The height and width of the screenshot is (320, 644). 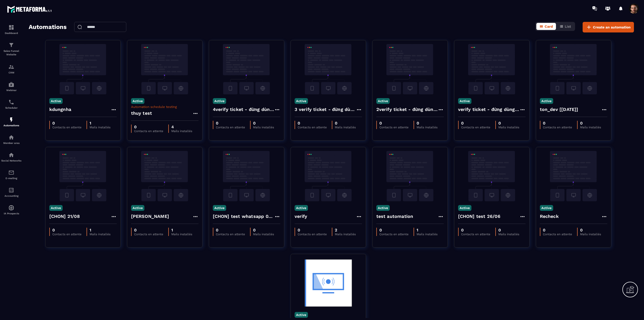 I want to click on h4: 4verify ticket - đừng dùng please - Copy, so click(x=244, y=109).